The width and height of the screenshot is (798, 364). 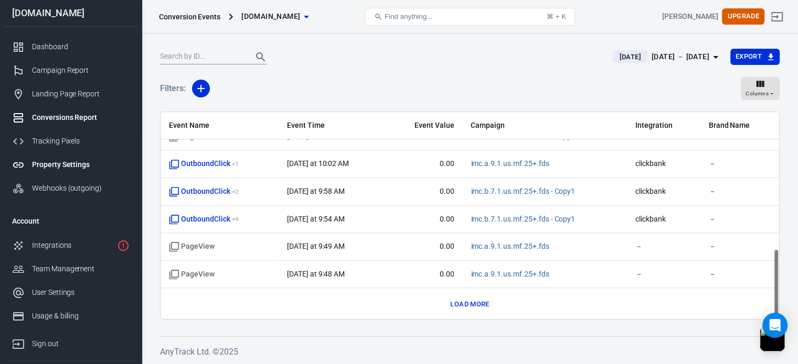 What do you see at coordinates (235, 219) in the screenshot?
I see `sup: + 4` at bounding box center [235, 219].